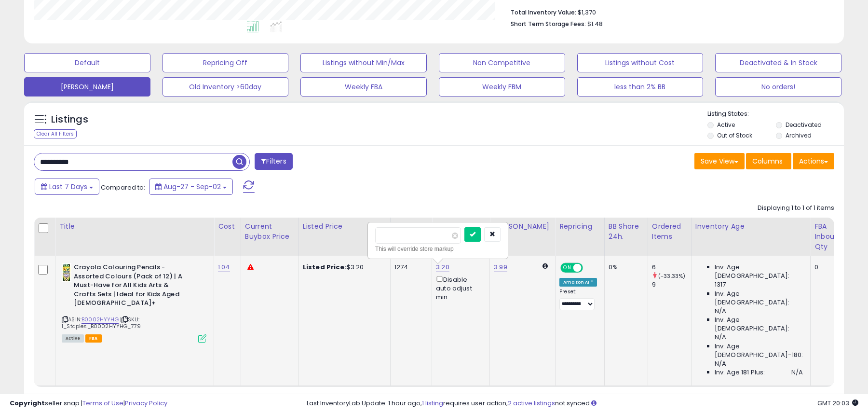 Image resolution: width=868 pixels, height=413 pixels. I want to click on button: Actions, so click(814, 162).